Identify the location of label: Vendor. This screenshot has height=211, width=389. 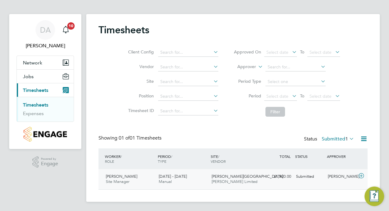
(140, 67).